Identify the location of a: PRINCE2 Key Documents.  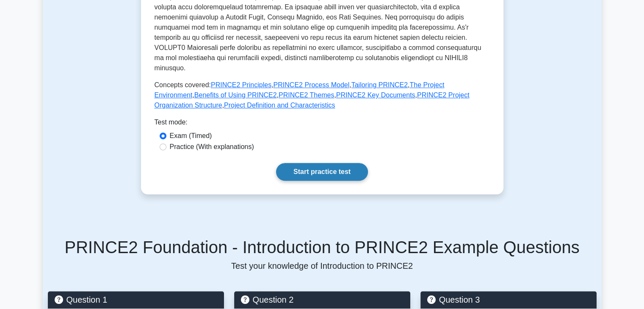
(375, 95).